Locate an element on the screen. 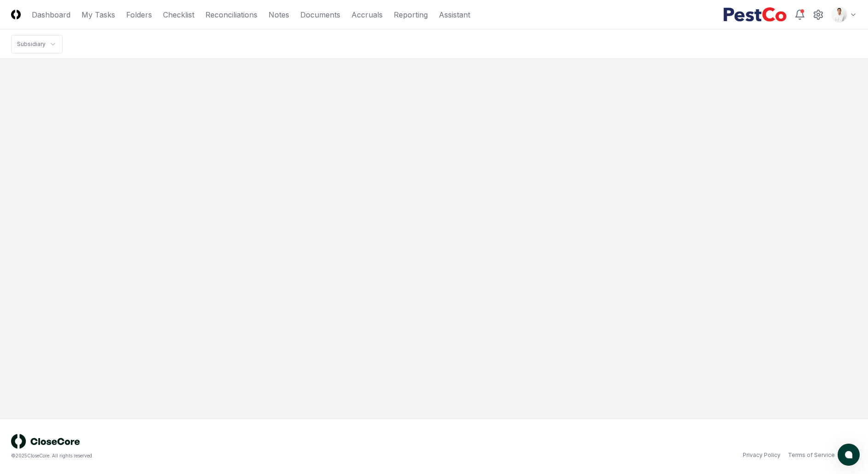  nav: breadcrumb is located at coordinates (37, 44).